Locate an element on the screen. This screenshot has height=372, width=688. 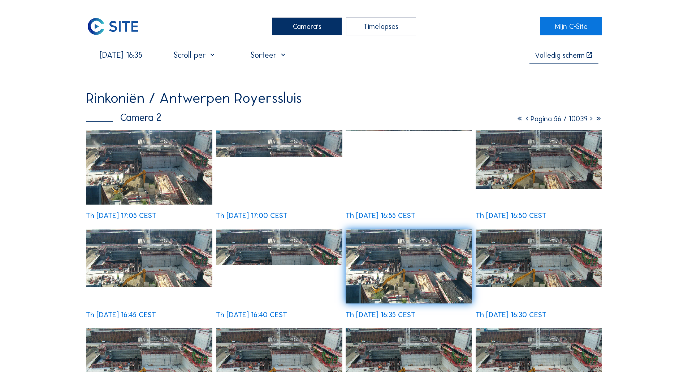
img: image_52712454 is located at coordinates (279, 167).